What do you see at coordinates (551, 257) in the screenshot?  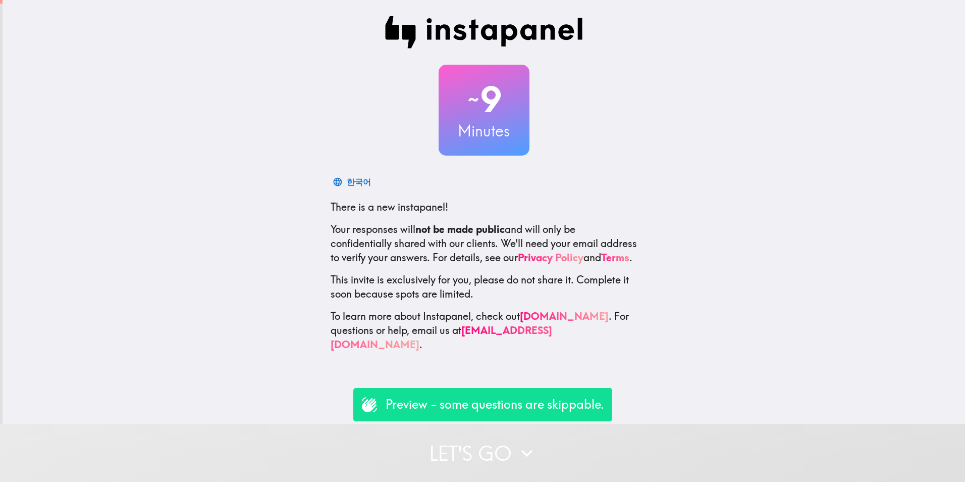 I see `a: Privacy Policy` at bounding box center [551, 257].